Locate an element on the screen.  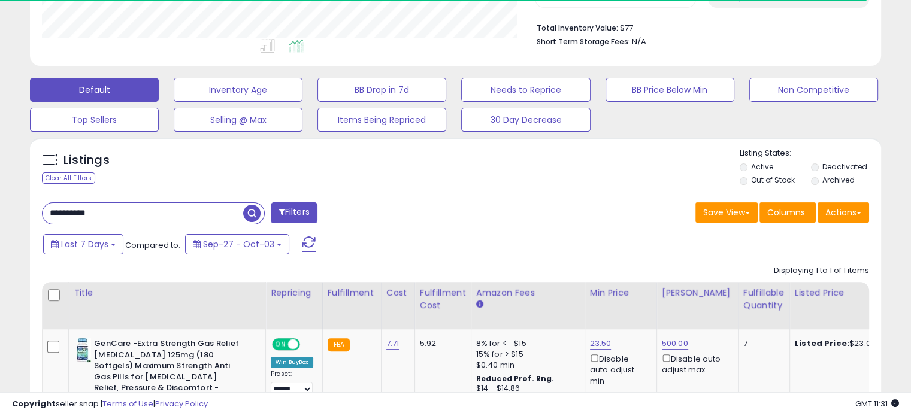
button: Default is located at coordinates (94, 90).